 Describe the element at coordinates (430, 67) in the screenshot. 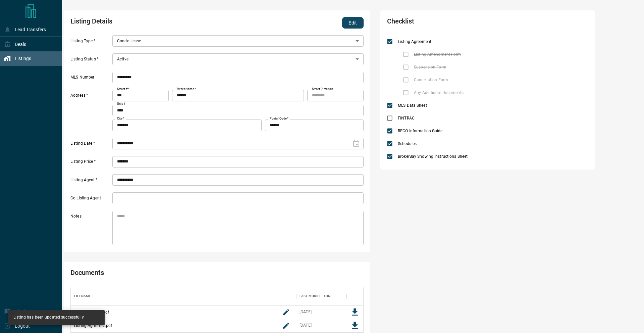

I see `span: Suspension Form` at that location.